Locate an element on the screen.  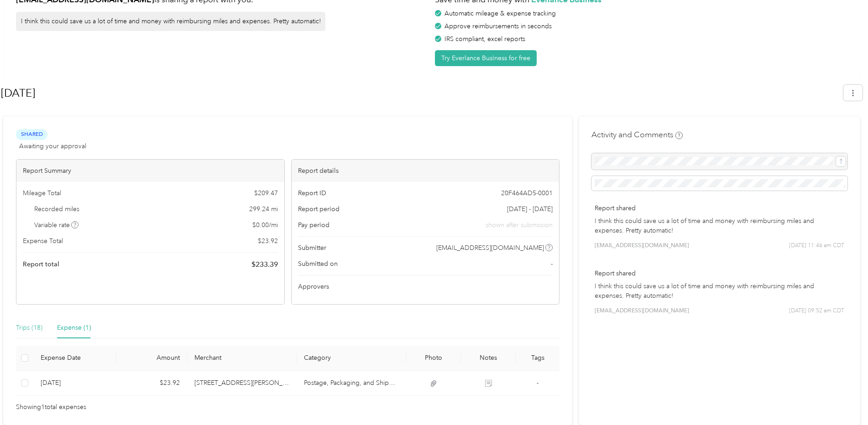
span: Variable rate is located at coordinates (56, 225).